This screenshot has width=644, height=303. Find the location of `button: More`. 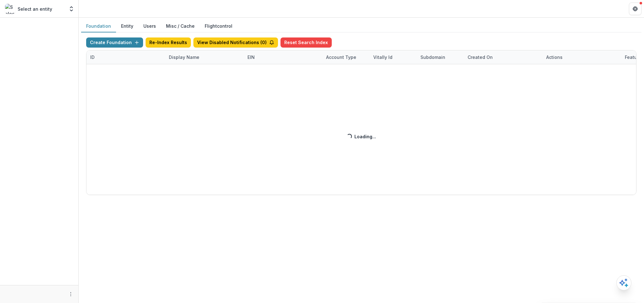

button: More is located at coordinates (71, 294).